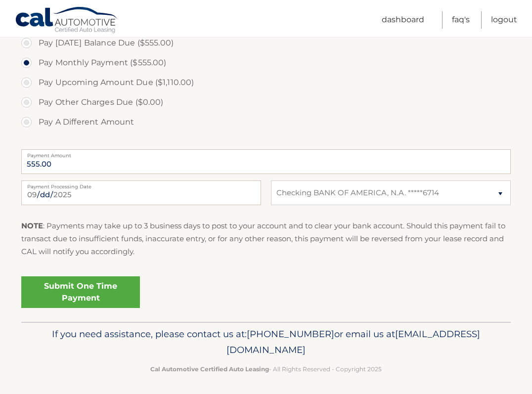  I want to click on a: Cal Automotive, so click(66, 20).